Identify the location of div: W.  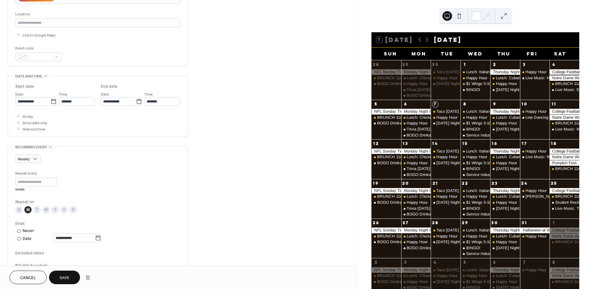
(46, 209).